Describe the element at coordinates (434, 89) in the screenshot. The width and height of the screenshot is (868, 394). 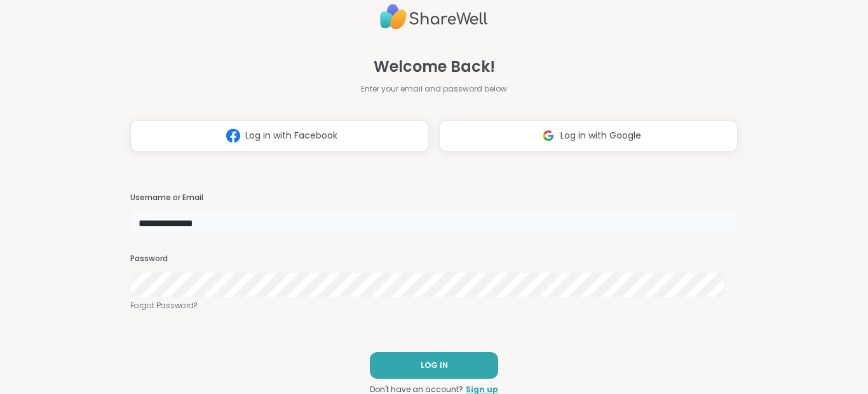
I see `span: Enter your email and password below` at that location.